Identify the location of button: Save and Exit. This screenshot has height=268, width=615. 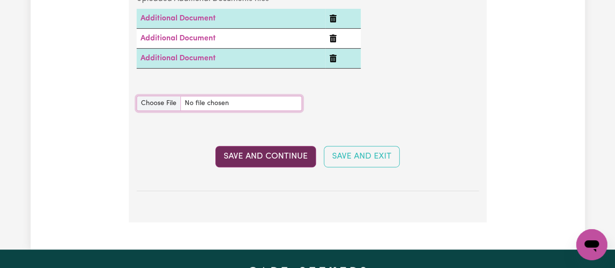
(362, 157).